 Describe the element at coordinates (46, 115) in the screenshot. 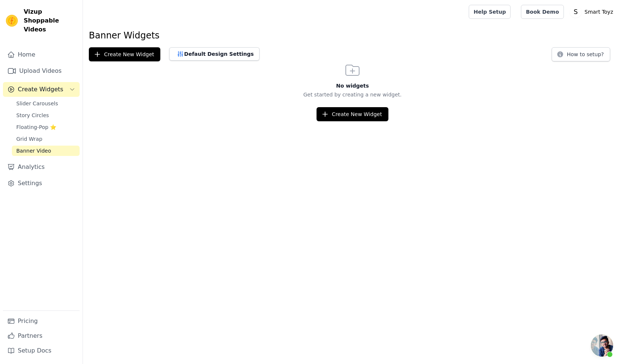

I see `a: Story Circles` at that location.